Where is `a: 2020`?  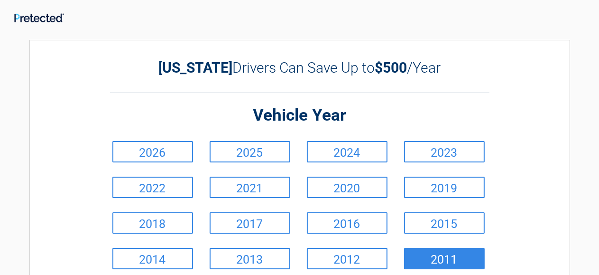
a: 2020 is located at coordinates (347, 187).